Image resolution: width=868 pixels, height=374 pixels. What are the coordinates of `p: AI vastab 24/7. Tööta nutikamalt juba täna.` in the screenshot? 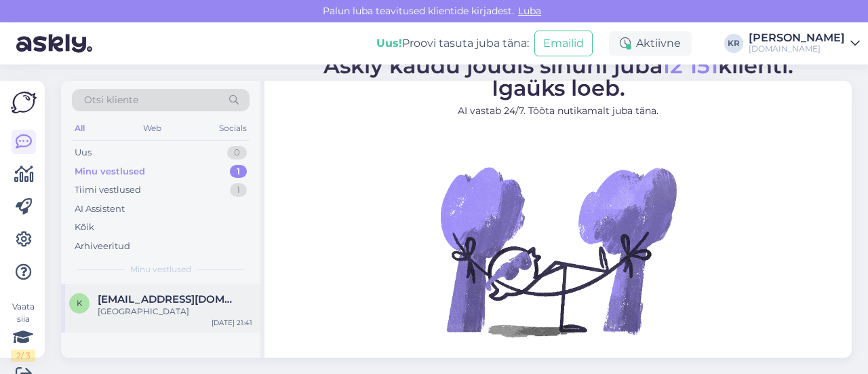 It's located at (558, 110).